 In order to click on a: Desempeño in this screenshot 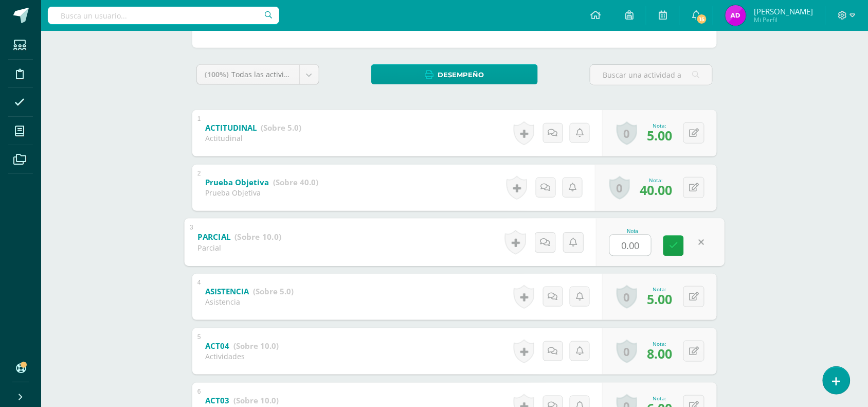, I will do `click(455, 74)`.